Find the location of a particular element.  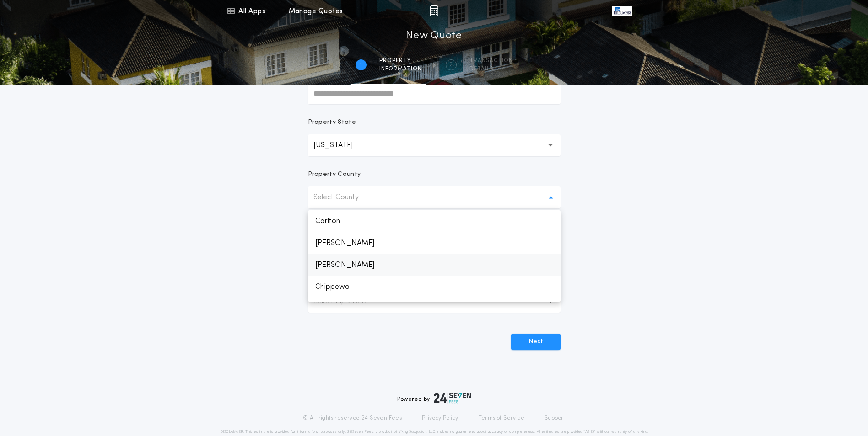

button: Next is located at coordinates (536, 342).